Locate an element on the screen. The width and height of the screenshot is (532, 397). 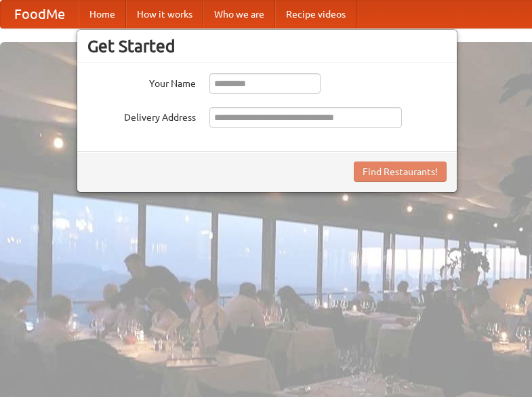
h3: Get Started is located at coordinates (267, 46).